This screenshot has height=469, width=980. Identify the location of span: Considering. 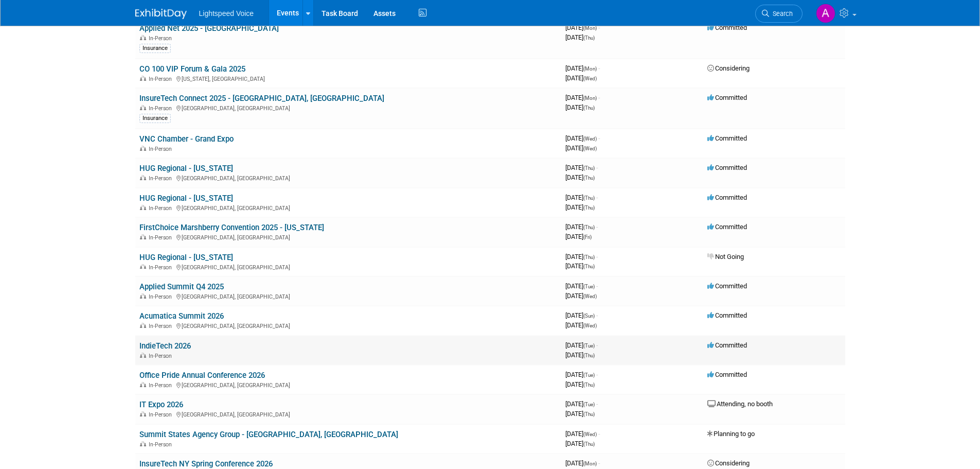
(728, 462).